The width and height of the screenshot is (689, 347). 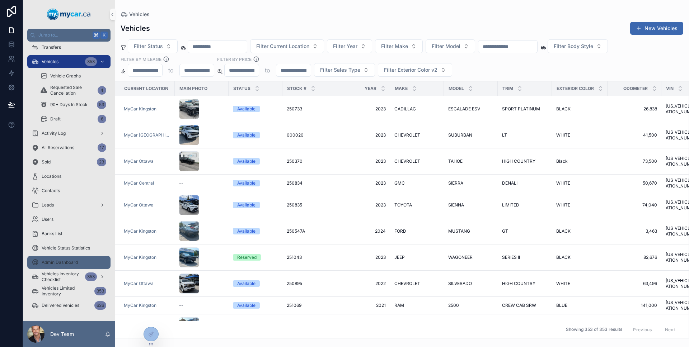 What do you see at coordinates (309, 109) in the screenshot?
I see `a: 250733` at bounding box center [309, 109].